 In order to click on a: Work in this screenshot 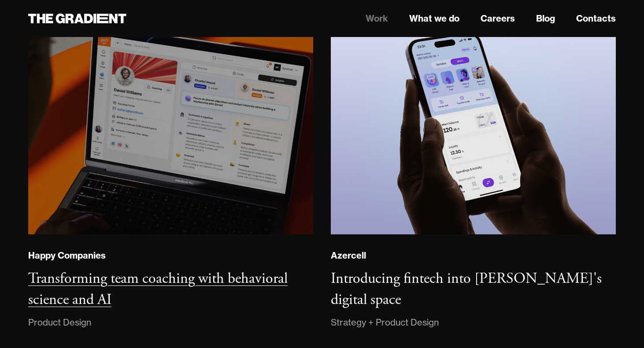, I will do `click(377, 19)`.